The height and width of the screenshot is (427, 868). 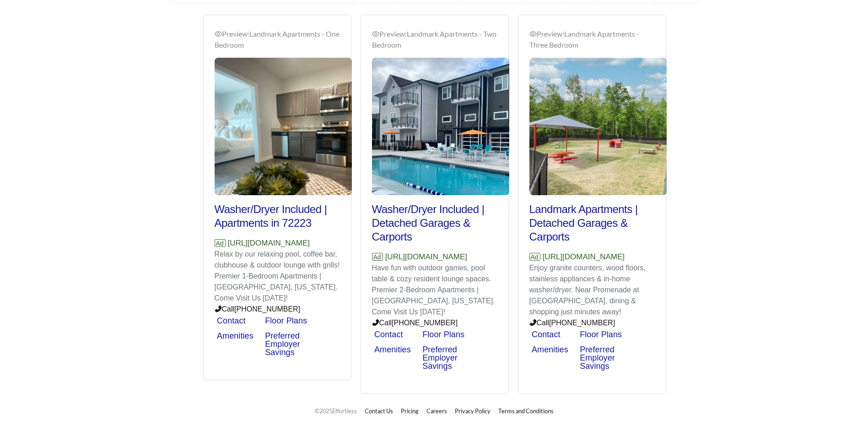 I want to click on a: Privacy Policy, so click(x=473, y=410).